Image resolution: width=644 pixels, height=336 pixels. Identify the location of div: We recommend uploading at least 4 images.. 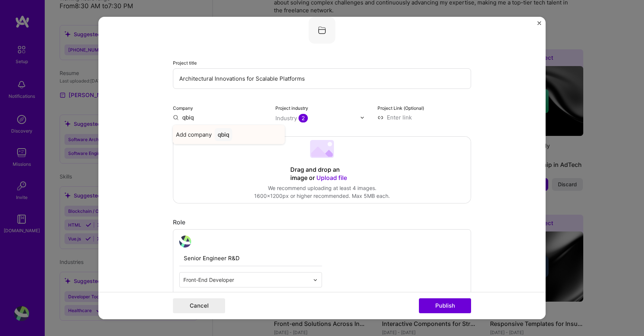
(322, 188).